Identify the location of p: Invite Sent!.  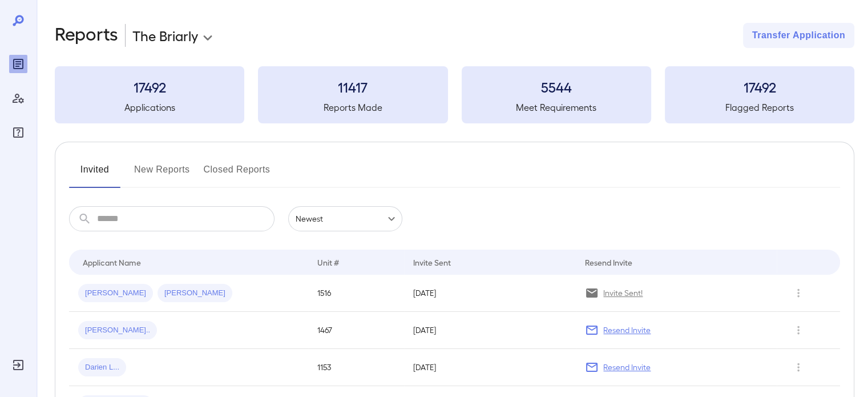
(623, 293).